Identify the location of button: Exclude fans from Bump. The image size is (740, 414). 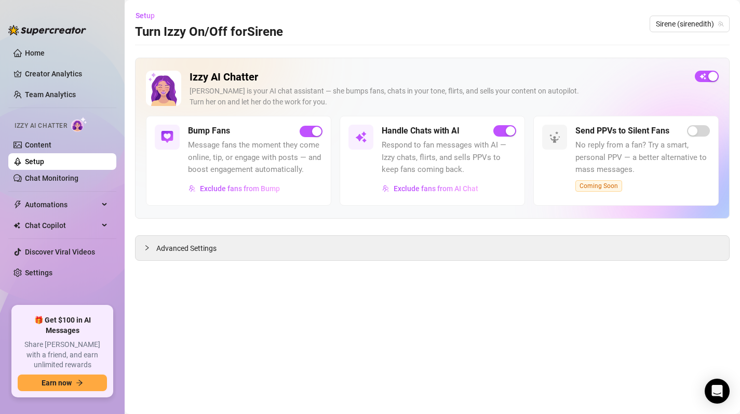
(234, 188).